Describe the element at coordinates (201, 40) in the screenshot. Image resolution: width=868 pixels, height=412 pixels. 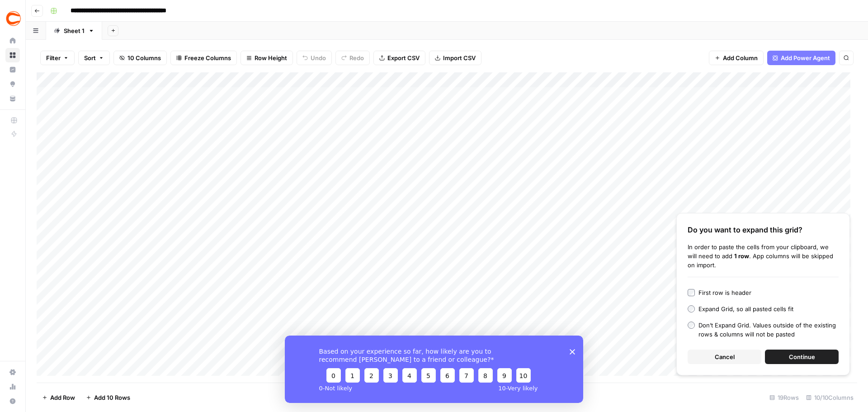
I see `button: 8` at that location.